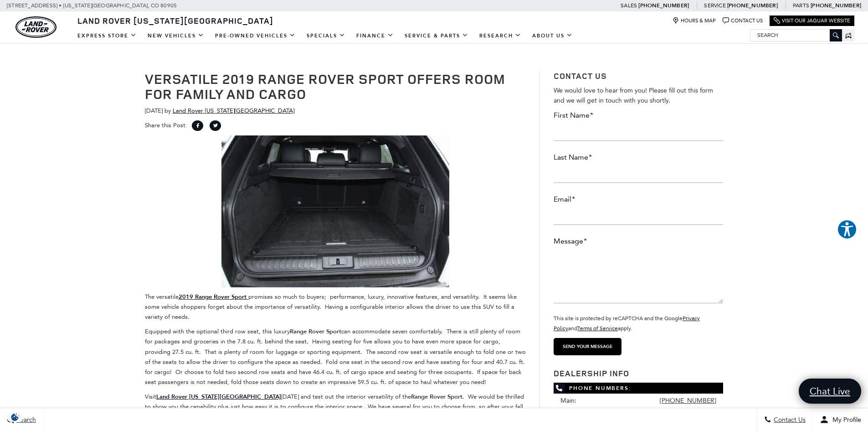 Image resolution: width=868 pixels, height=431 pixels. Describe the element at coordinates (15, 417) in the screenshot. I see `img: Opt-Out Icon` at that location.